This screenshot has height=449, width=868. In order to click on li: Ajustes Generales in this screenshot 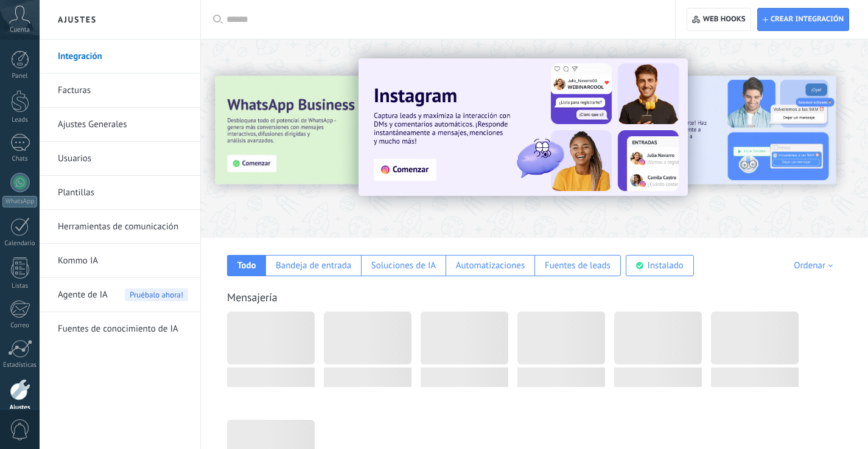, I will do `click(120, 125)`.